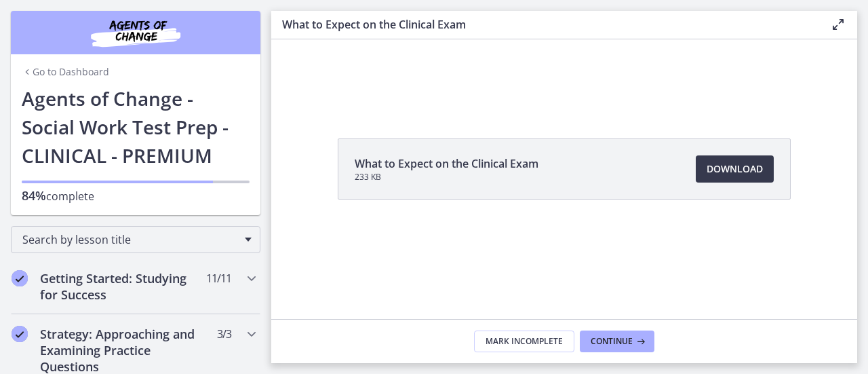  I want to click on span: Download, so click(734, 169).